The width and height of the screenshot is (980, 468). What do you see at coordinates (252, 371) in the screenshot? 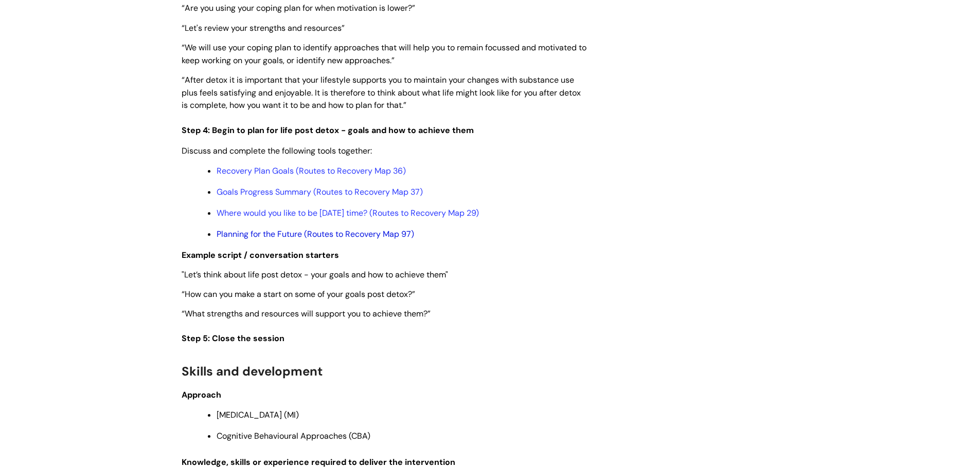
I see `span: Skills and development` at bounding box center [252, 371].